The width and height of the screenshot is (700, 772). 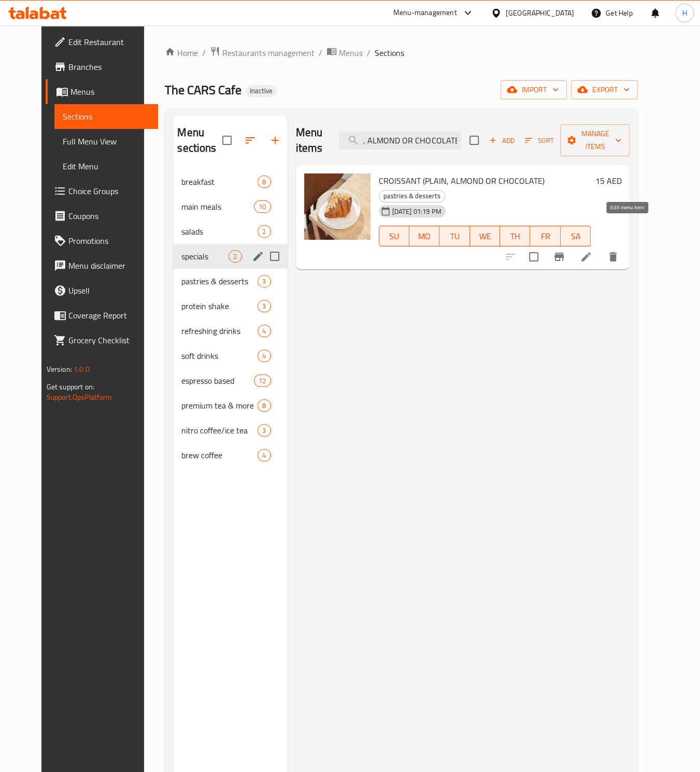 I want to click on div: pastries & desserts, so click(x=219, y=281).